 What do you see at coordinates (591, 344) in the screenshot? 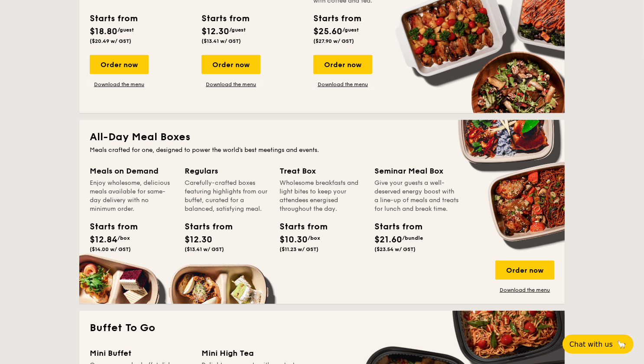
I see `span: Chat with us` at bounding box center [591, 344].